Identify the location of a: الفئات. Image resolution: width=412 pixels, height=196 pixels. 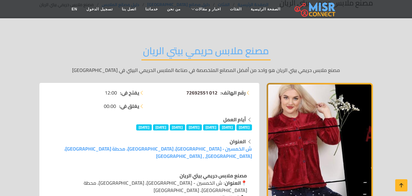
(236, 9).